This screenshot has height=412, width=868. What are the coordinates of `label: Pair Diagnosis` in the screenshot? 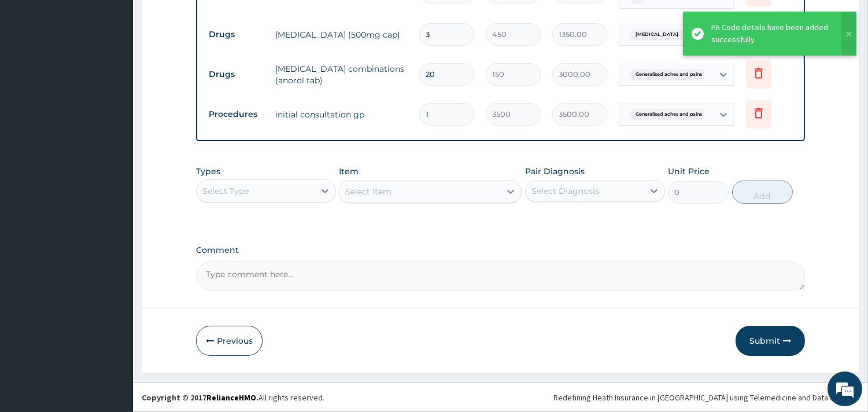 It's located at (555, 171).